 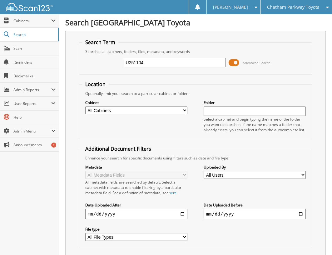 What do you see at coordinates (34, 144) in the screenshot?
I see `span: Announcements` at bounding box center [34, 144].